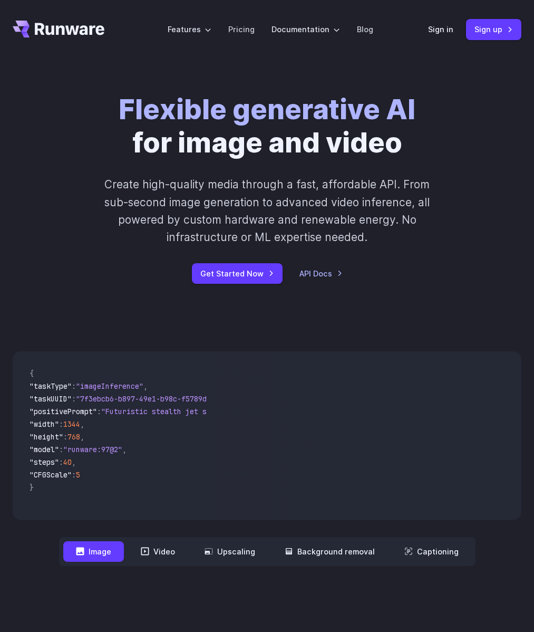 This screenshot has width=534, height=632. I want to click on h1: for image and video, so click(267, 125).